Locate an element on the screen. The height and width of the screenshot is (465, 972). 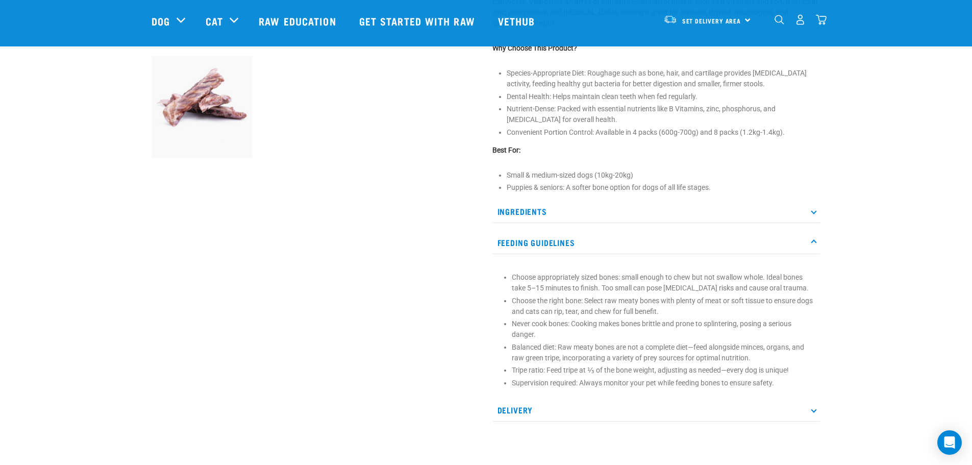
a: Dog is located at coordinates (161, 21).